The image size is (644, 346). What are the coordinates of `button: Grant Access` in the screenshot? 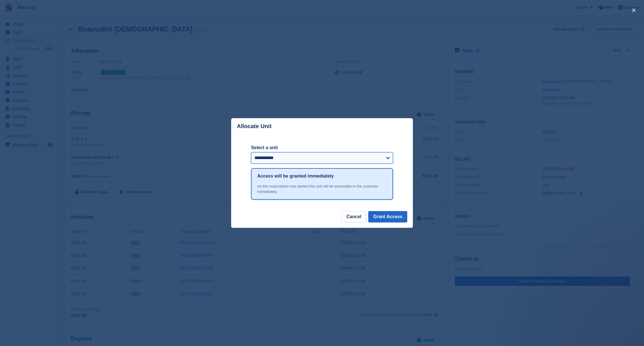 It's located at (388, 216).